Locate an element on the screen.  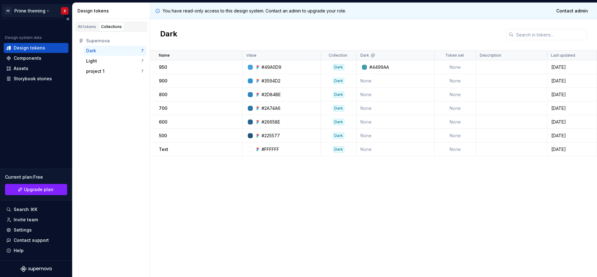
p: Text is located at coordinates (163, 149).